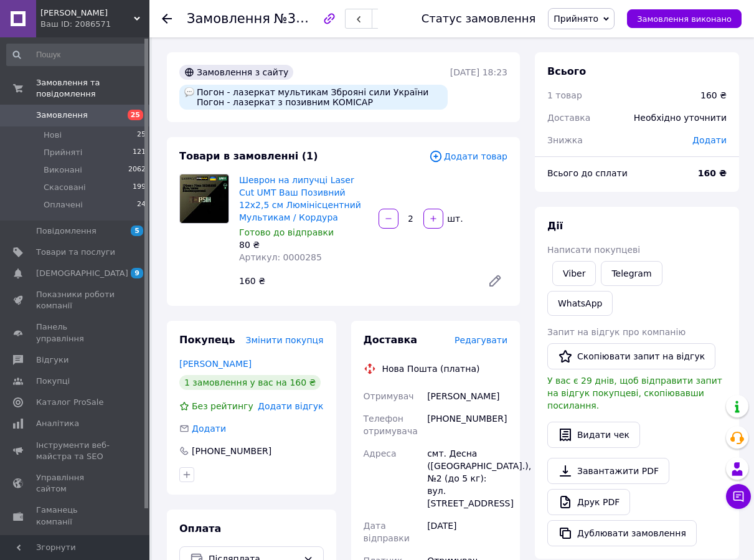  What do you see at coordinates (290, 406) in the screenshot?
I see `span: Додати відгук` at bounding box center [290, 406].